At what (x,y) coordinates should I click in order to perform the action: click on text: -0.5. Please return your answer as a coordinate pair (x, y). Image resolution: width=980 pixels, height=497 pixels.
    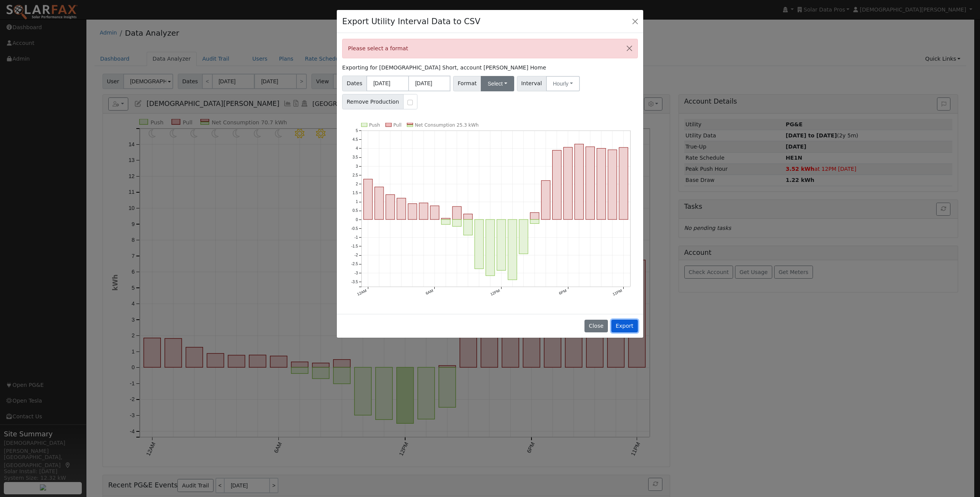
    Looking at the image, I should click on (355, 228).